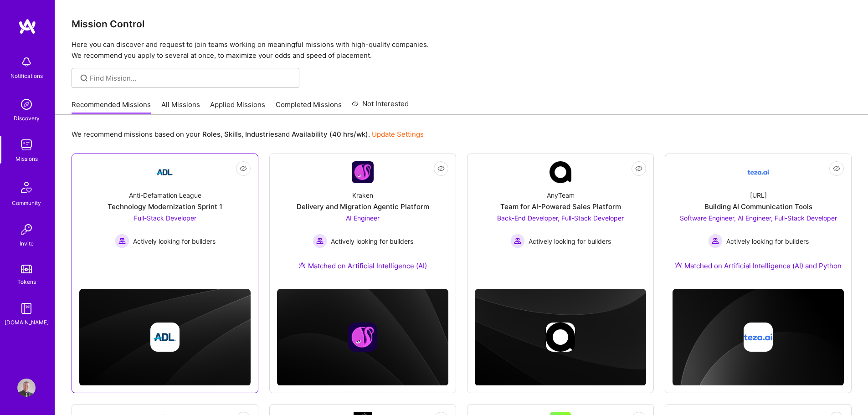 This screenshot has height=415, width=868. Describe the element at coordinates (362, 221) in the screenshot. I see `a: Company LogoKrakenDelivery and Migration Agentic PlatformAI Engineer Actively looking for builder...` at that location.